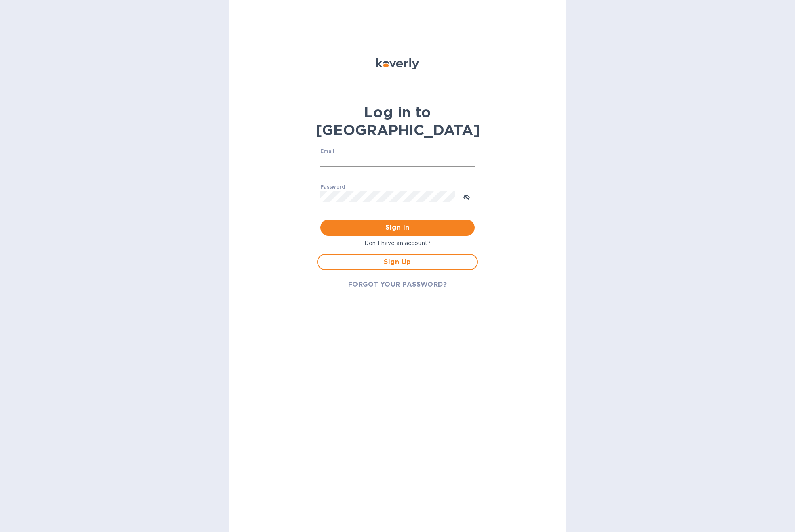  Describe the element at coordinates (397, 228) in the screenshot. I see `span: Sign in` at that location.